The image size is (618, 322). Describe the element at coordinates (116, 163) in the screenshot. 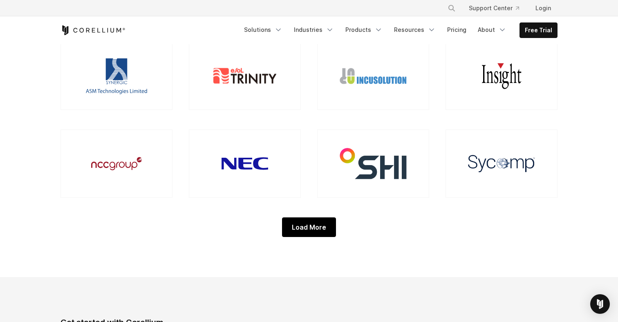

I see `img: NCC Group` at that location.